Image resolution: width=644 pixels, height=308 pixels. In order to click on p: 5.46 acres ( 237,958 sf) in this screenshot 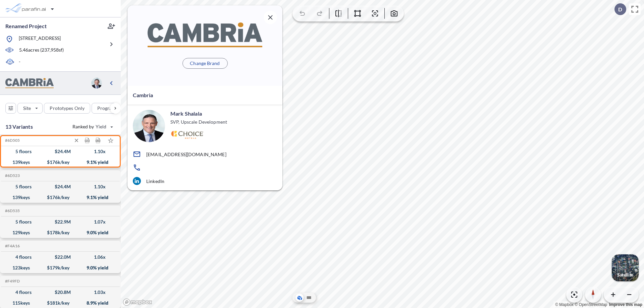, I will do `click(41, 50)`.